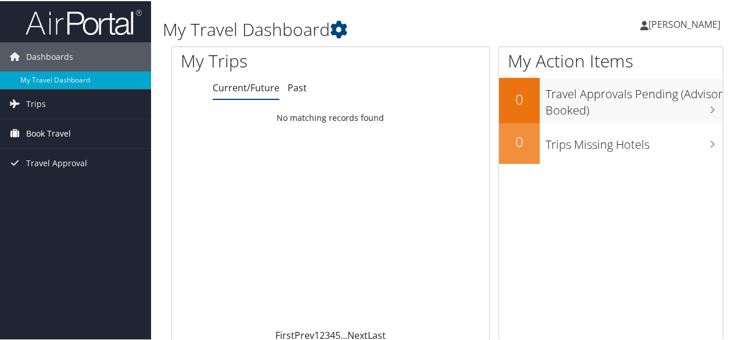 Image resolution: width=739 pixels, height=340 pixels. What do you see at coordinates (48, 133) in the screenshot?
I see `span: Book Travel` at bounding box center [48, 133].